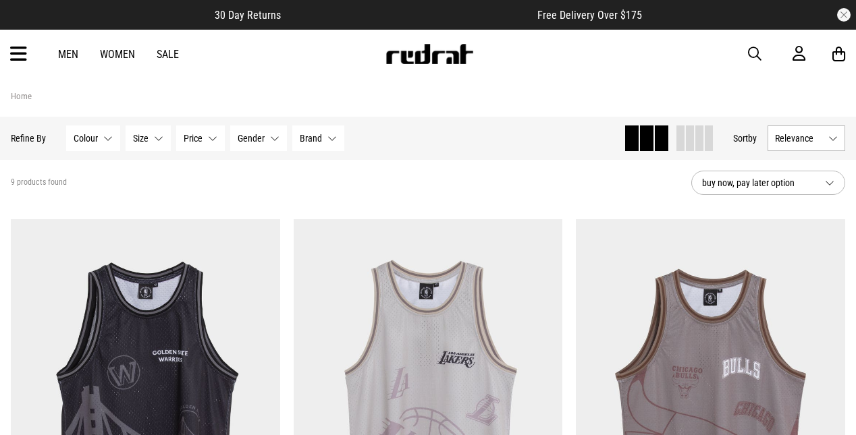 This screenshot has height=435, width=856. Describe the element at coordinates (429, 54) in the screenshot. I see `img: Redrat logo` at that location.